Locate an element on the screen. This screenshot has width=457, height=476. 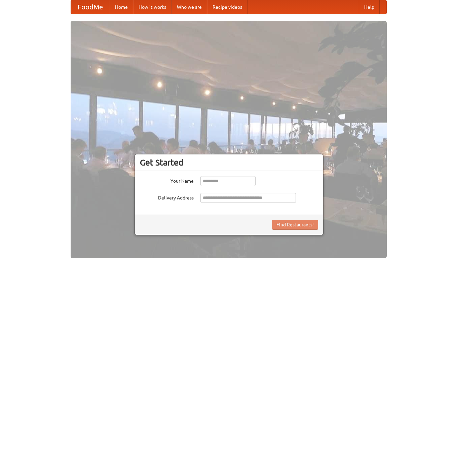
a: Recipe videos is located at coordinates (228, 7).